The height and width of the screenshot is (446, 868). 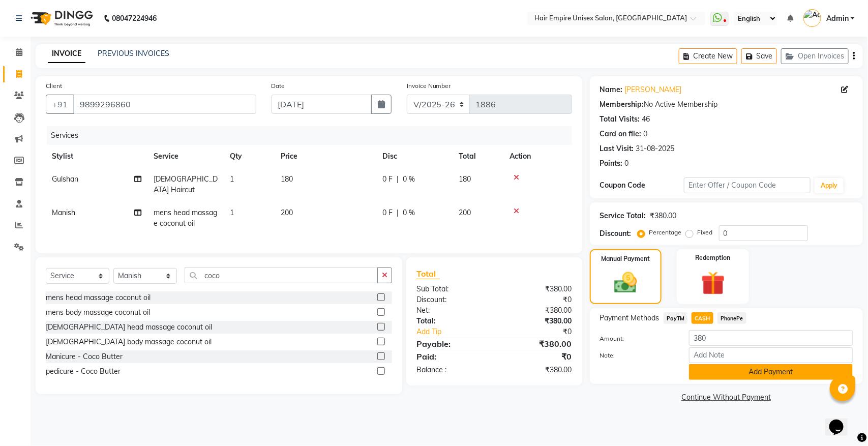 I want to click on div: Sub Total:, so click(x=452, y=288).